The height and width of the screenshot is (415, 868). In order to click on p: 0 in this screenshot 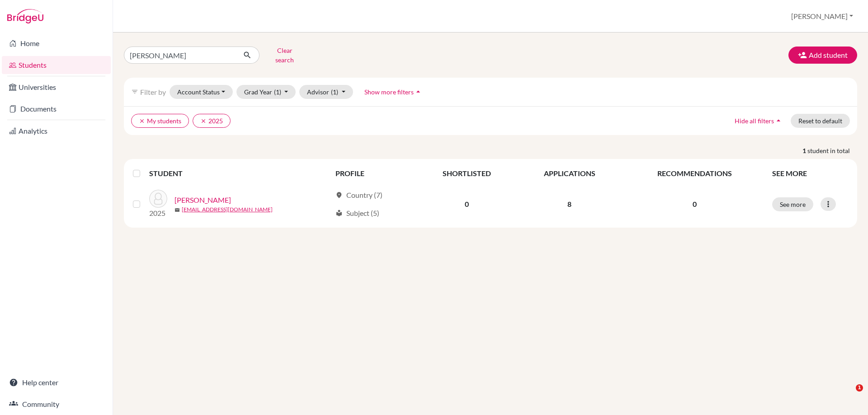, I will do `click(694, 204)`.